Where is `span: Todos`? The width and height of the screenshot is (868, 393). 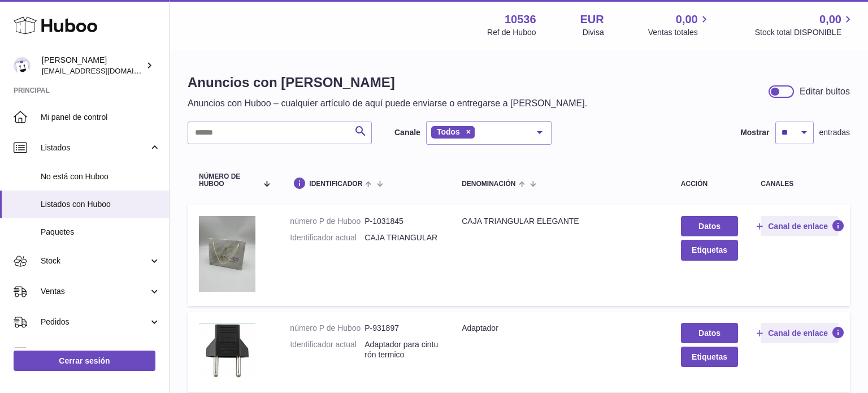 span: Todos is located at coordinates (448, 132).